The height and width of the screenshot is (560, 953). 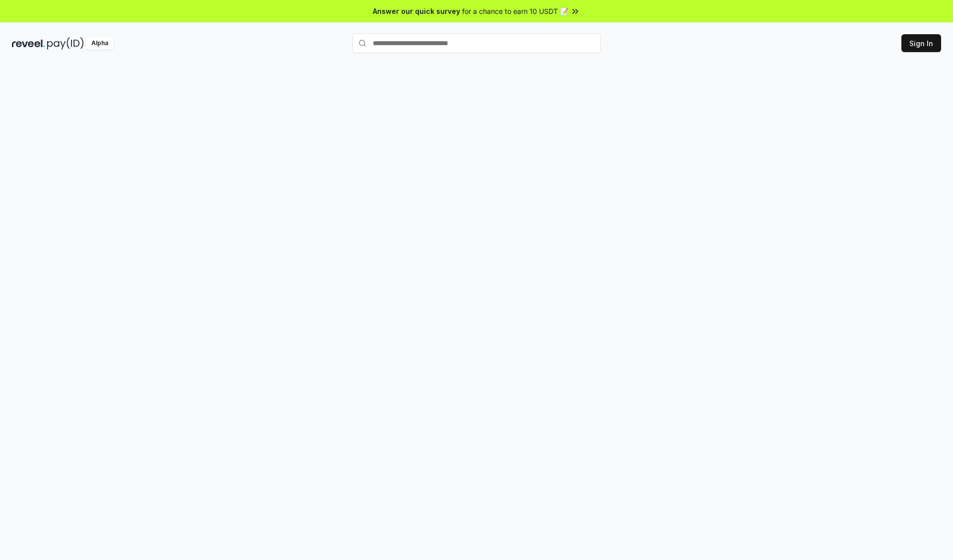 I want to click on span: for a chance to earn 10 USDT 📝, so click(x=516, y=11).